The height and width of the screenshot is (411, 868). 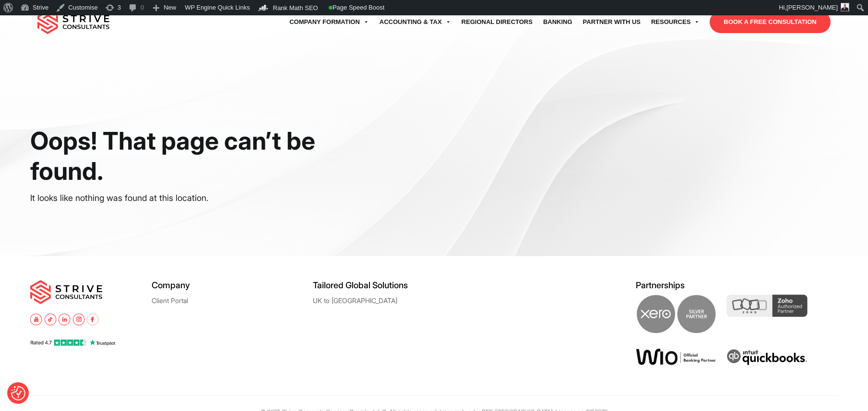 I want to click on a: Banking, so click(x=558, y=22).